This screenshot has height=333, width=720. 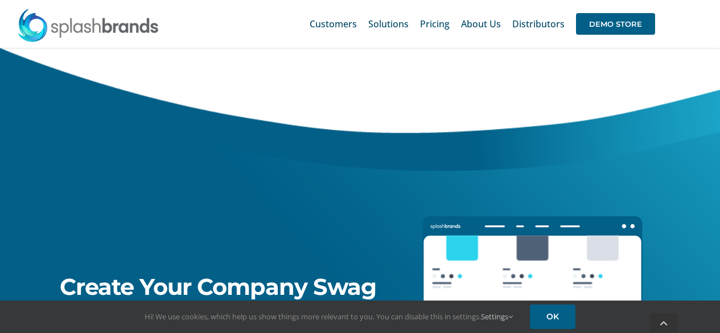 I want to click on span: Customers, so click(x=333, y=24).